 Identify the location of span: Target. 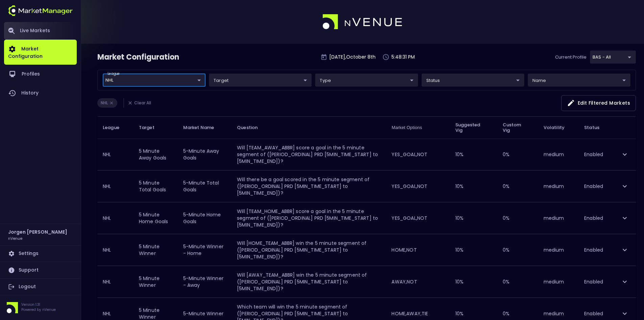
(151, 127).